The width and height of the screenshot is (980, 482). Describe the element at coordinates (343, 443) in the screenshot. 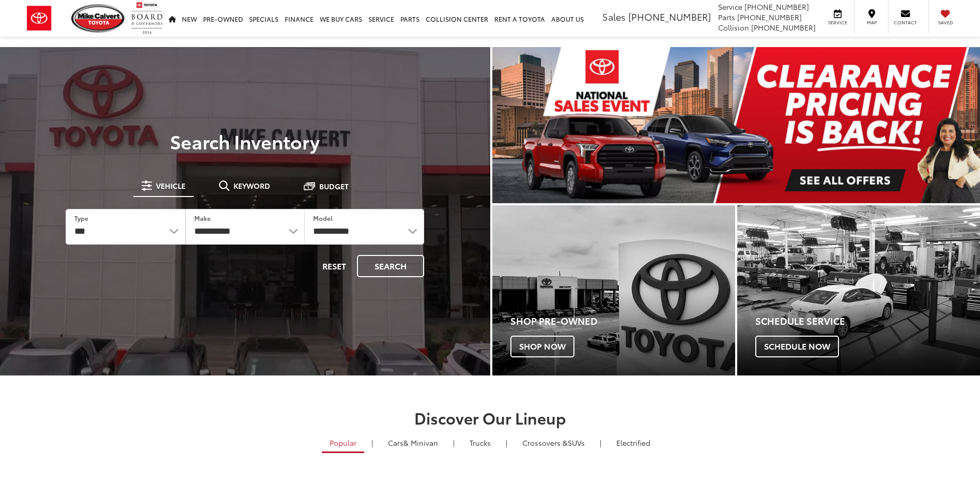

I see `a: Popular` at that location.